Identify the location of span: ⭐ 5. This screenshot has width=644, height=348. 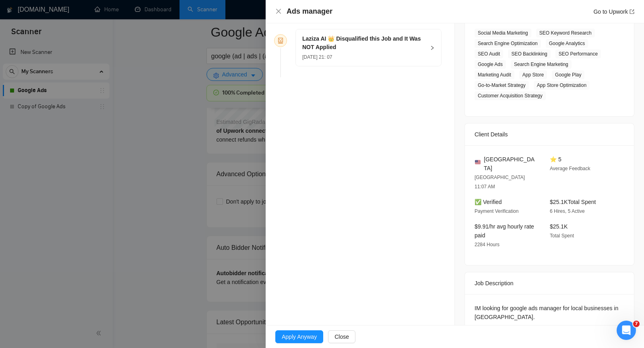
(555, 160).